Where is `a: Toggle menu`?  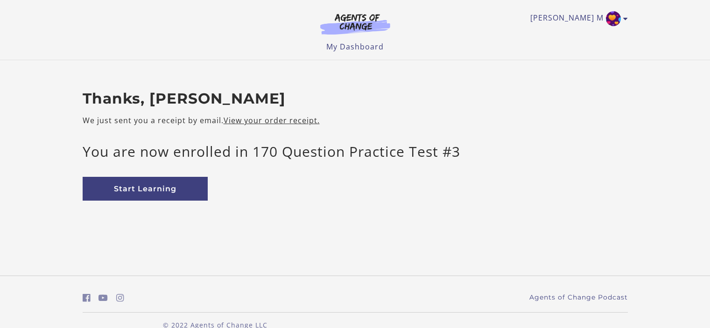 a: Toggle menu is located at coordinates (577, 19).